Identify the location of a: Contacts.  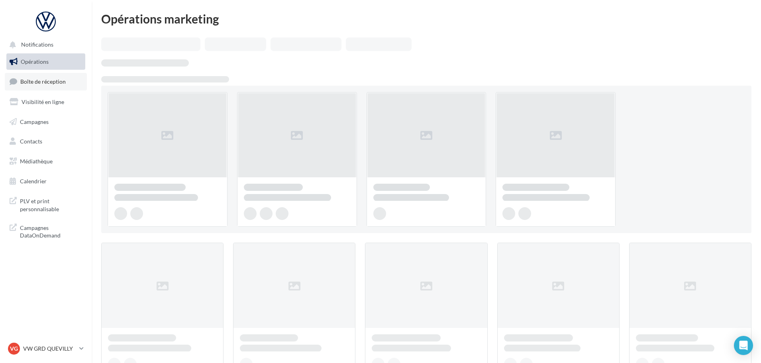
(46, 142).